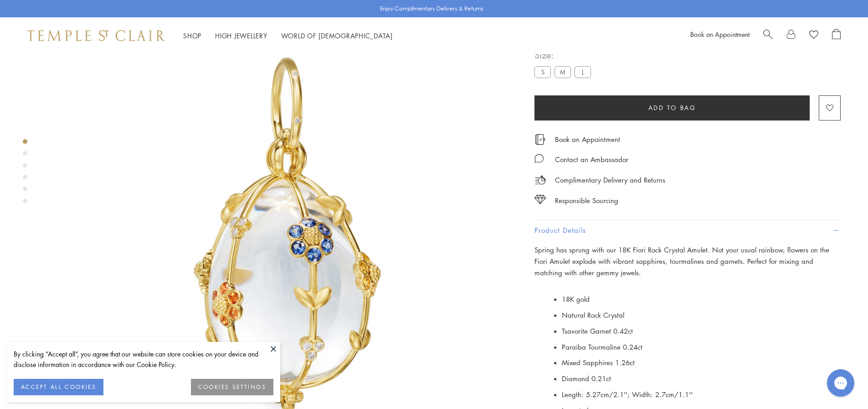 This screenshot has height=409, width=868. I want to click on a: Open Shopping Bag, so click(836, 36).